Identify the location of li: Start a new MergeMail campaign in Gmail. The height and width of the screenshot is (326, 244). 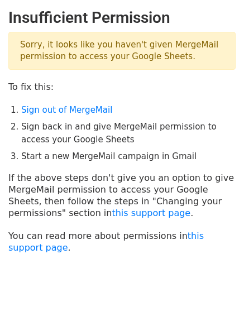
(128, 156).